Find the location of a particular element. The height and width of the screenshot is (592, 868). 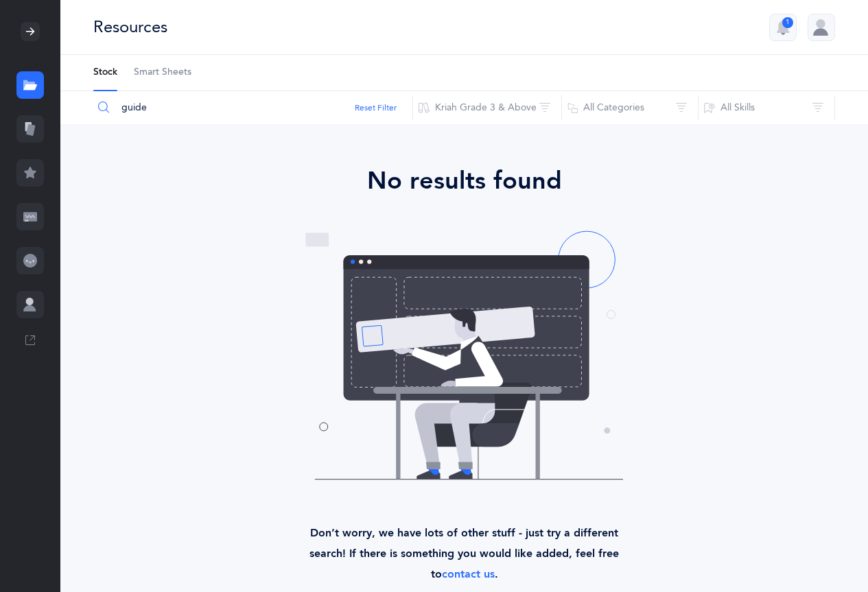

input: Search Resources is located at coordinates (252, 108).